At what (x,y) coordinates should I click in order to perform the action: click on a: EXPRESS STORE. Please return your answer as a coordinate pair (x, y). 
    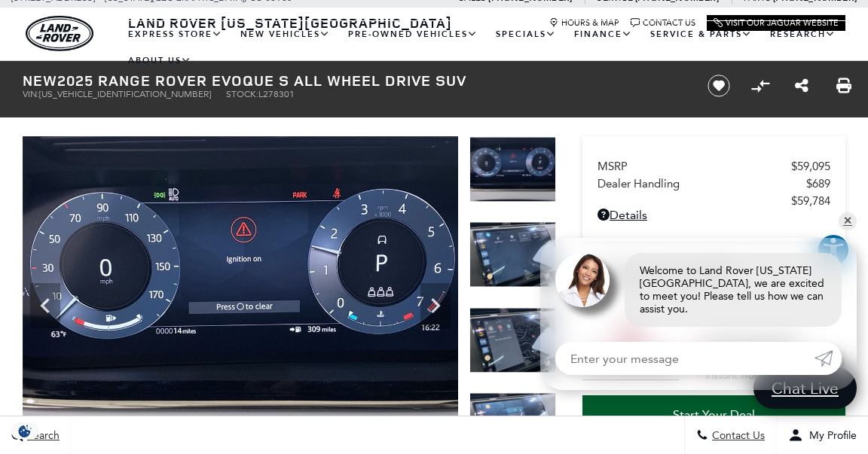
    Looking at the image, I should click on (175, 34).